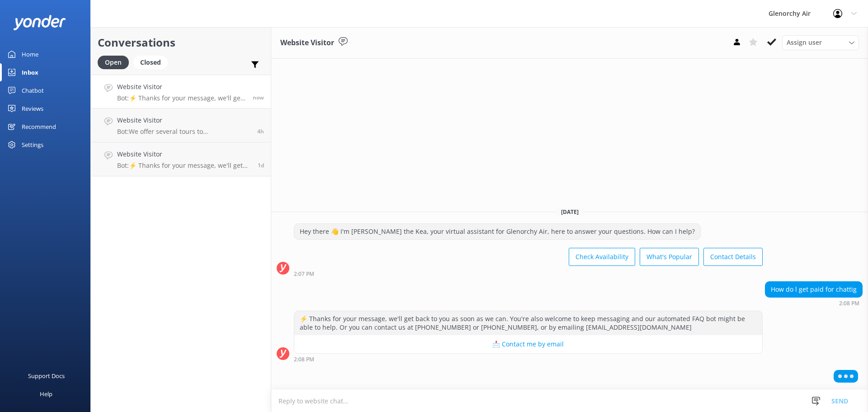 This screenshot has width=868, height=412. Describe the element at coordinates (32, 91) in the screenshot. I see `div: Chatbot` at that location.